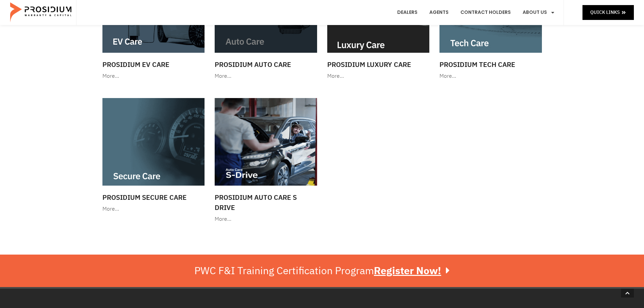 This screenshot has height=308, width=644. Describe the element at coordinates (153, 156) in the screenshot. I see `a: Prosidium Secure Care More…` at that location.